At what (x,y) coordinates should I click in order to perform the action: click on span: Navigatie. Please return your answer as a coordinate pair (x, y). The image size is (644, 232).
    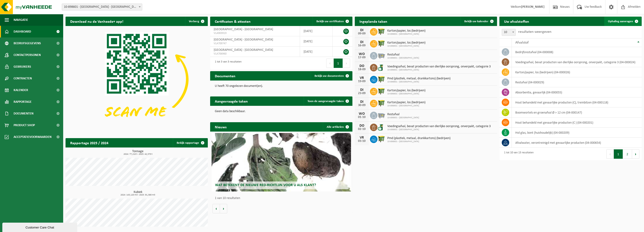
    Looking at the image, I should click on (21, 20).